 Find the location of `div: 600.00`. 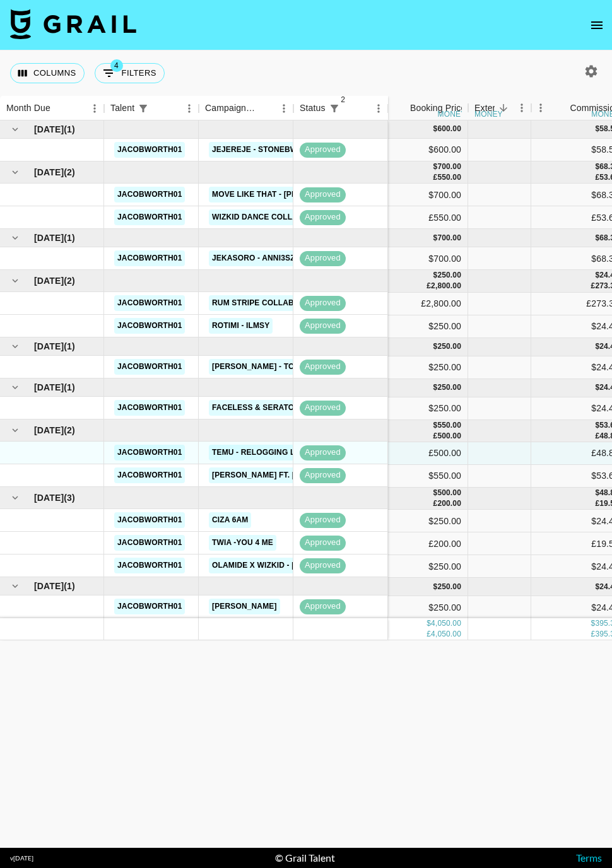

div: 600.00 is located at coordinates (449, 129).